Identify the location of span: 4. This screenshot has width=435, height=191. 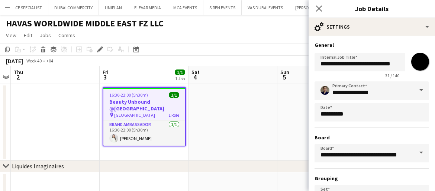
(195, 77).